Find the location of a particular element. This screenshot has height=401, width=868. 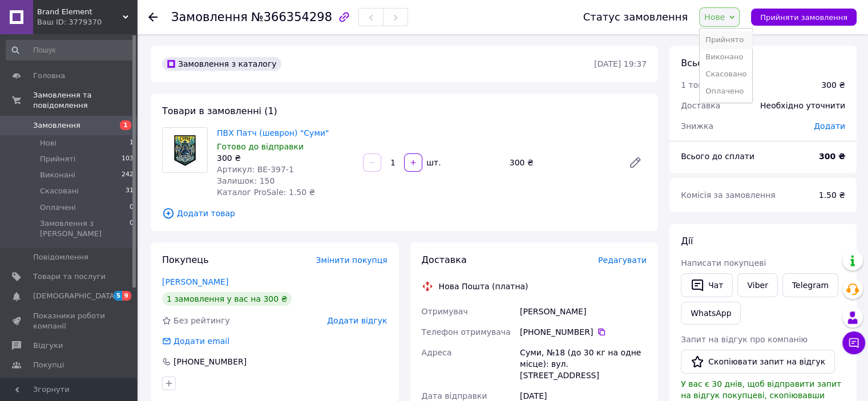

span: Готово до відправки is located at coordinates (260, 147).